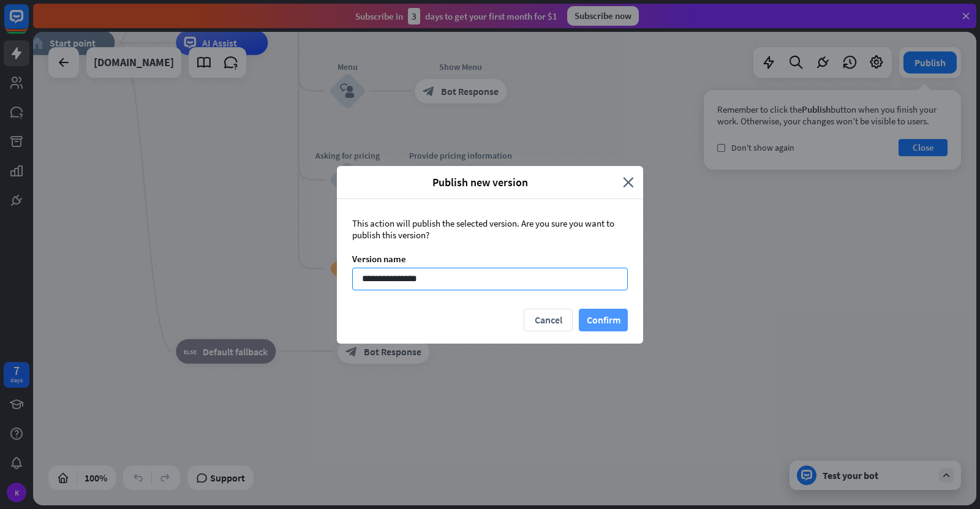 The height and width of the screenshot is (509, 980). I want to click on div: This action will publish the selected version. Are you sure you want to publish this version?, so click(490, 229).